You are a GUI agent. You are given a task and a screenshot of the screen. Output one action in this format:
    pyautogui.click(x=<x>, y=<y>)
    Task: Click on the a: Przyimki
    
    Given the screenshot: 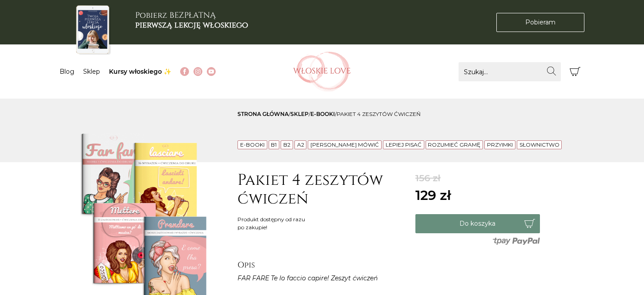 What is the action you would take?
    pyautogui.click(x=500, y=144)
    